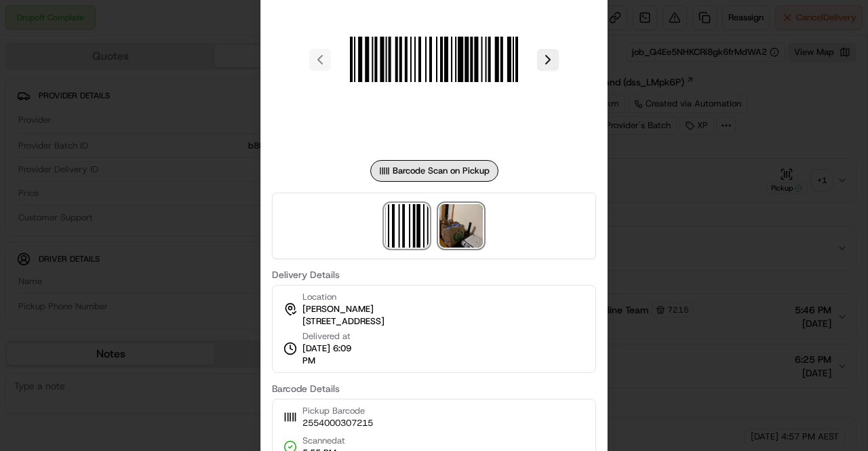  What do you see at coordinates (407, 226) in the screenshot?
I see `button: barcode_scan_on_pickup image` at bounding box center [407, 226].